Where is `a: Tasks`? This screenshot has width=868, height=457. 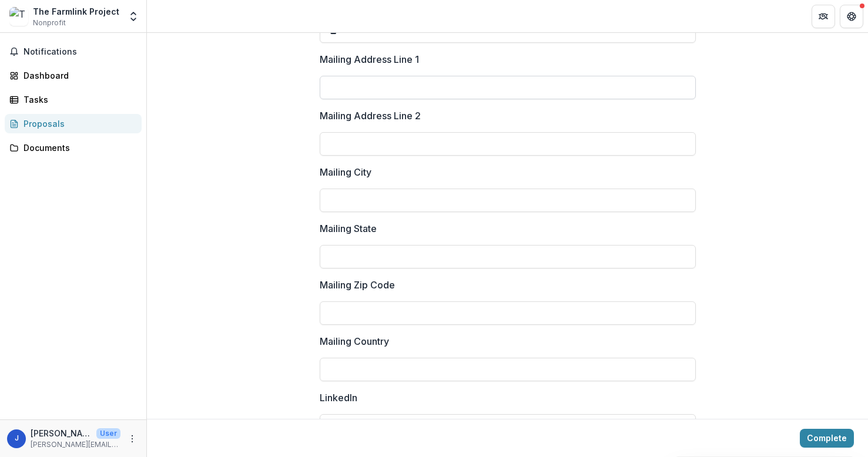
a: Tasks is located at coordinates (72, 99).